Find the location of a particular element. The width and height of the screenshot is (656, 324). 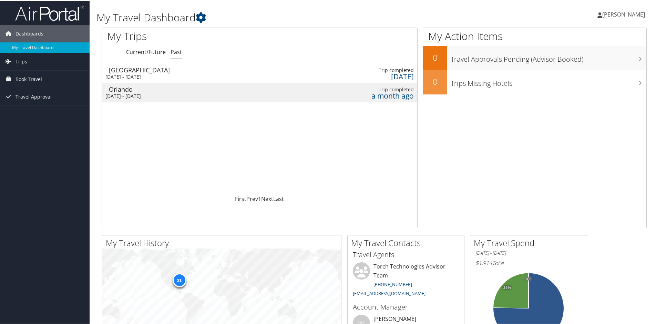

h3: Trips Missing Hotels is located at coordinates (548, 81).